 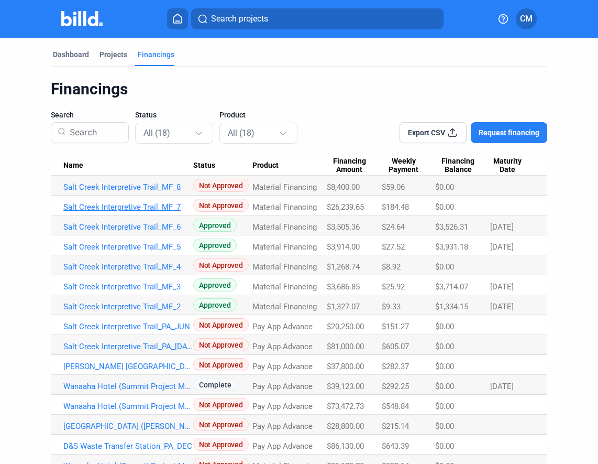 What do you see at coordinates (458, 166) in the screenshot?
I see `span: Financing Balance` at bounding box center [458, 166].